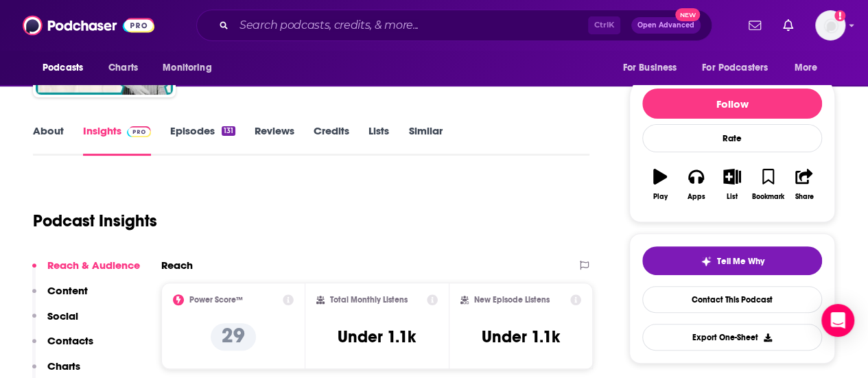 The width and height of the screenshot is (868, 378). What do you see at coordinates (86, 271) in the screenshot?
I see `button: Reach & Audience` at bounding box center [86, 271].